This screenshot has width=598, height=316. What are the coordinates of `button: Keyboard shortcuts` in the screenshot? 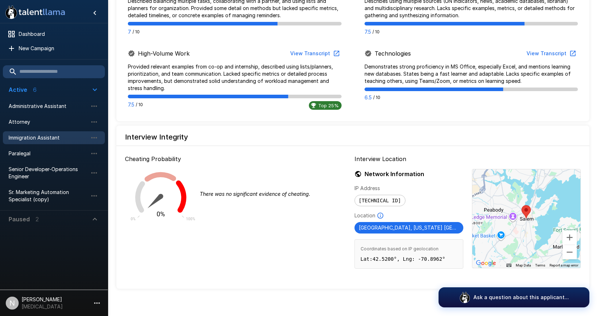 It's located at (509, 266).